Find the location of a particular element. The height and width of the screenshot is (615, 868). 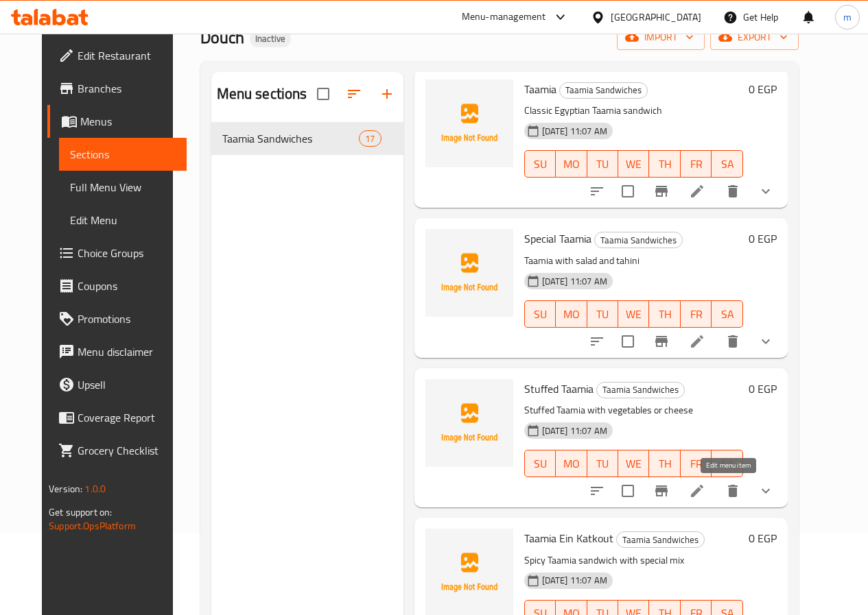

span: 17 is located at coordinates (370, 139).